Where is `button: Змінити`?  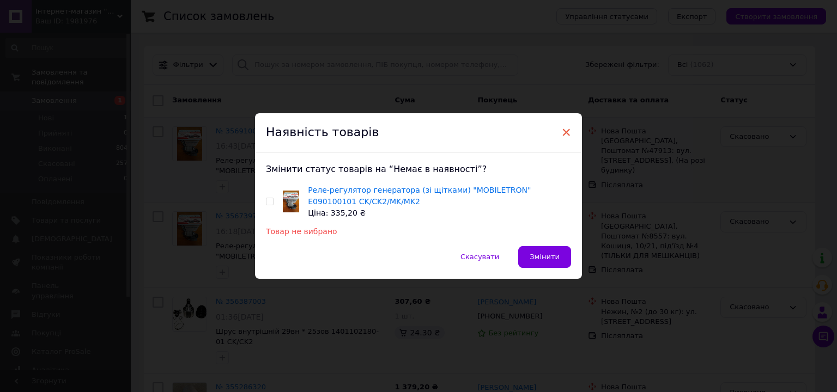 button: Змінити is located at coordinates (544, 257).